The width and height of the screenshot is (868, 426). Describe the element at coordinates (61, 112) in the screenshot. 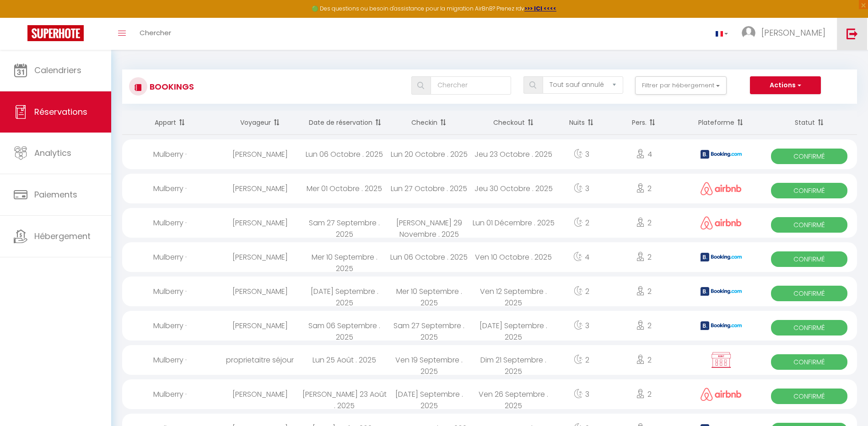

I see `span: Réservations` at that location.